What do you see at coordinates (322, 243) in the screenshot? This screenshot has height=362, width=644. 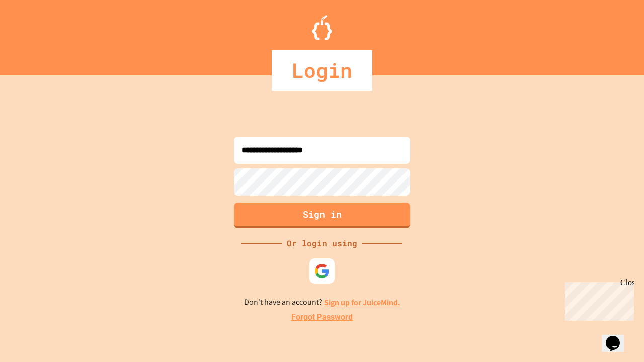 I see `div: Or login using` at bounding box center [322, 243].